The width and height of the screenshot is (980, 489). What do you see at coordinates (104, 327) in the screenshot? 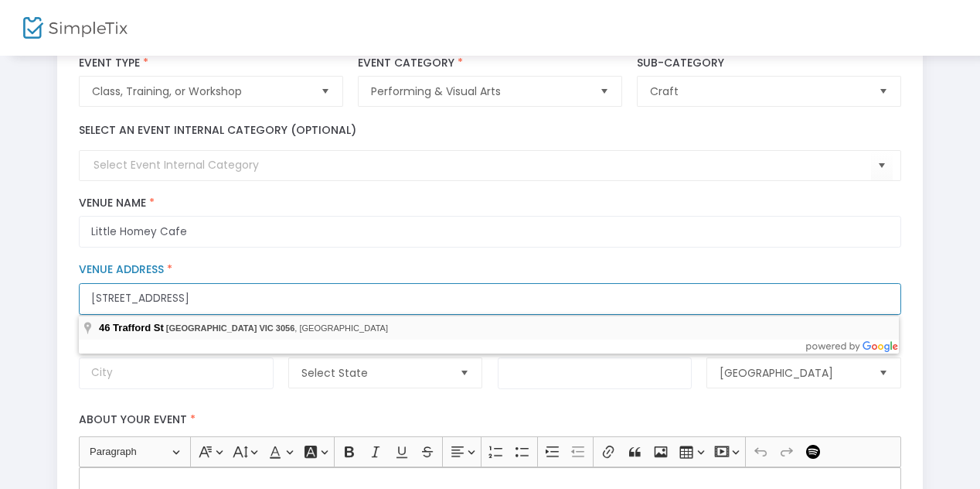
I see `span: 46` at bounding box center [104, 327].